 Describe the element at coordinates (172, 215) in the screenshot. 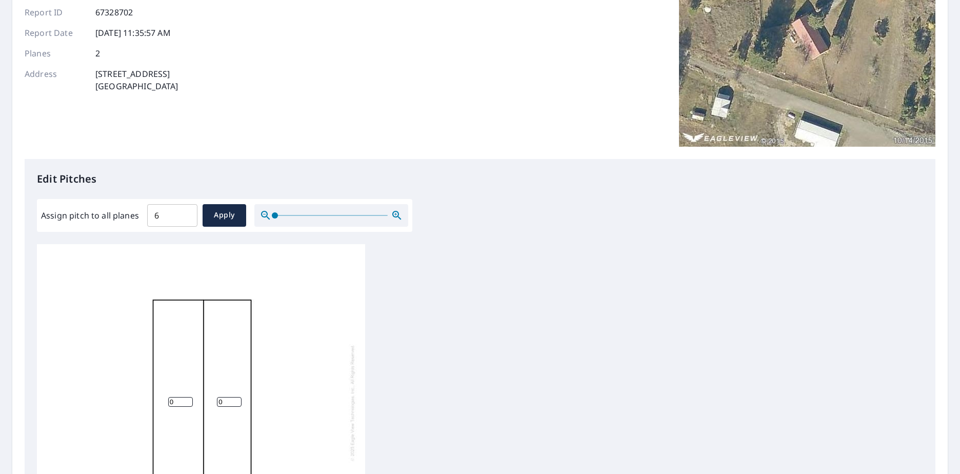

I see `input: 00.0` at that location.